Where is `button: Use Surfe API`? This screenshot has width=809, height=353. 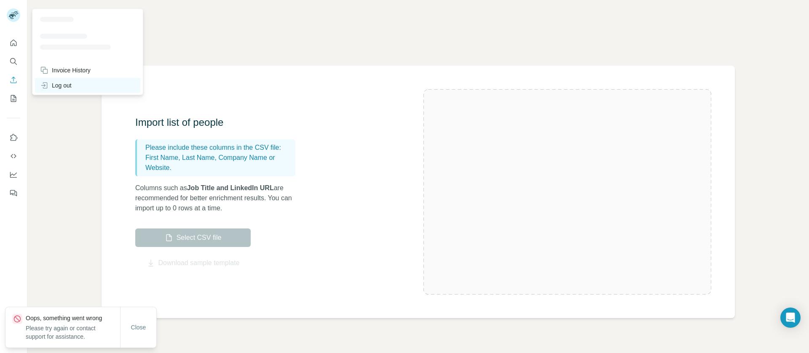 button: Use Surfe API is located at coordinates (13, 156).